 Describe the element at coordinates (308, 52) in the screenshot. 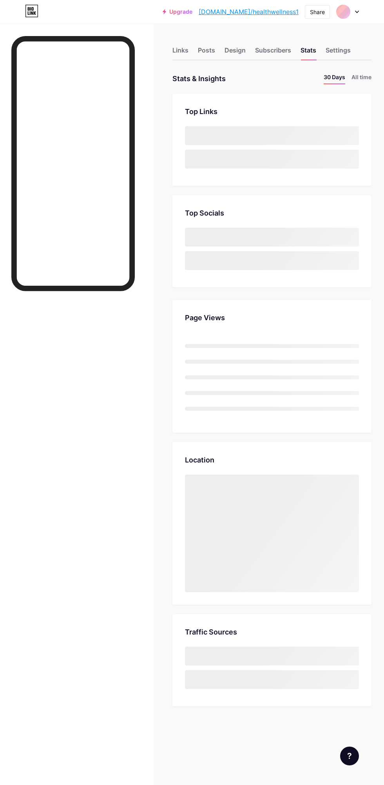

I see `div: Stats` at that location.